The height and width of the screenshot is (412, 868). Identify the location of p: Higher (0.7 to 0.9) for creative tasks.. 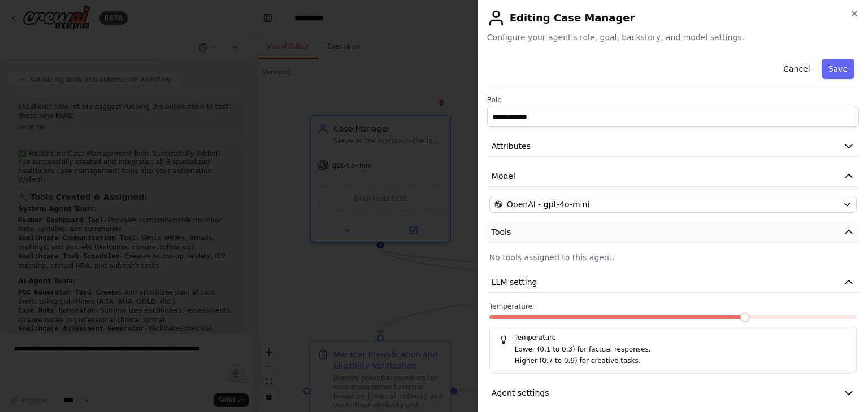
(681, 362).